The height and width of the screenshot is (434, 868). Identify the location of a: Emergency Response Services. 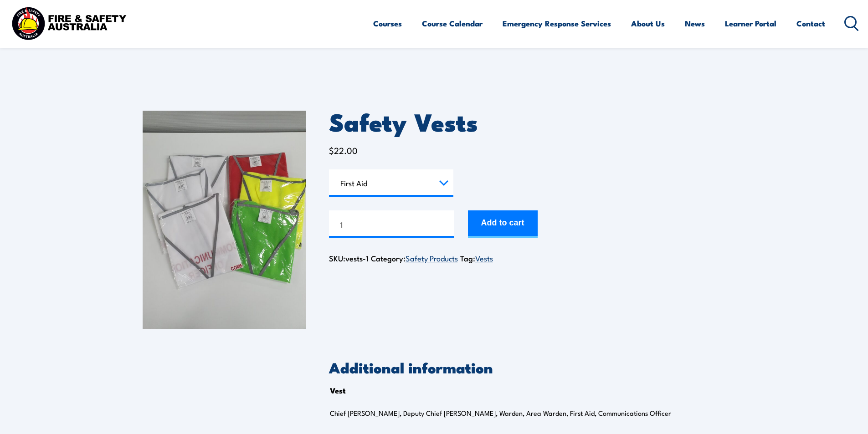
(557, 23).